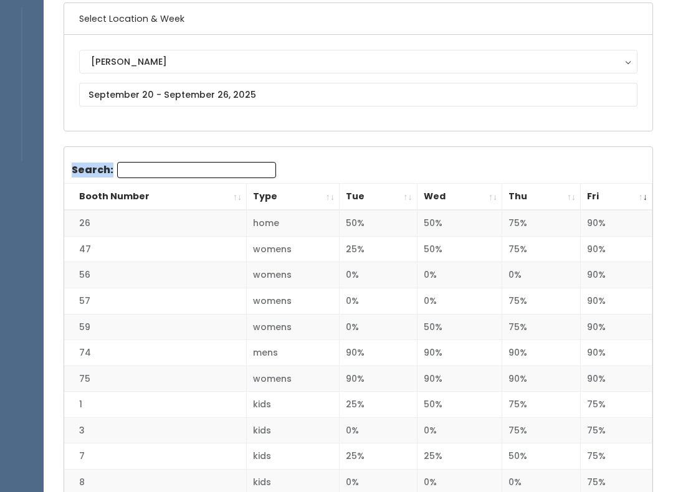 The height and width of the screenshot is (492, 673). What do you see at coordinates (358, 95) in the screenshot?
I see `input: September 20 - September 26, 2025` at bounding box center [358, 95].